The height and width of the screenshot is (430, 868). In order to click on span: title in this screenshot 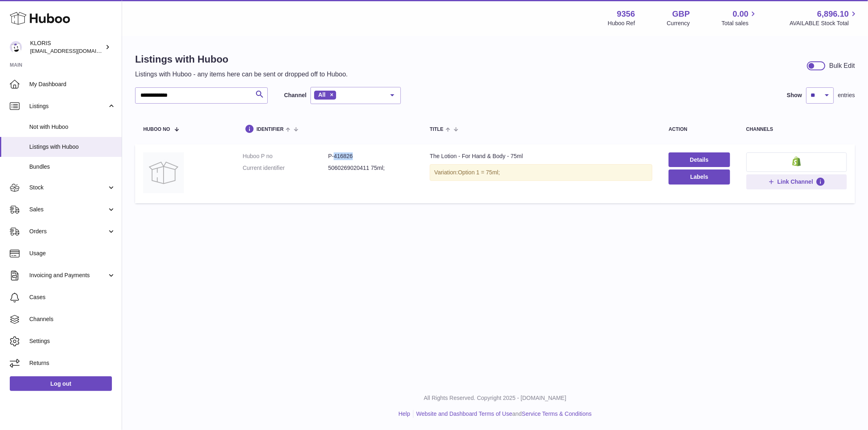, I will do `click(436, 129)`.